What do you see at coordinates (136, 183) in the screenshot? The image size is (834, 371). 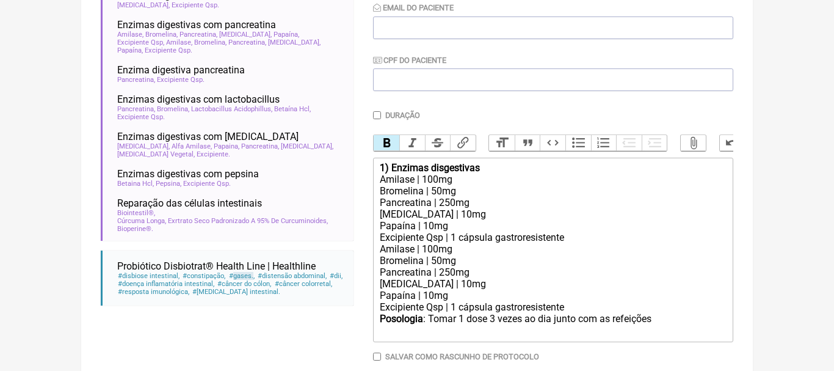 I see `span: Betaina Hcl` at bounding box center [136, 183].